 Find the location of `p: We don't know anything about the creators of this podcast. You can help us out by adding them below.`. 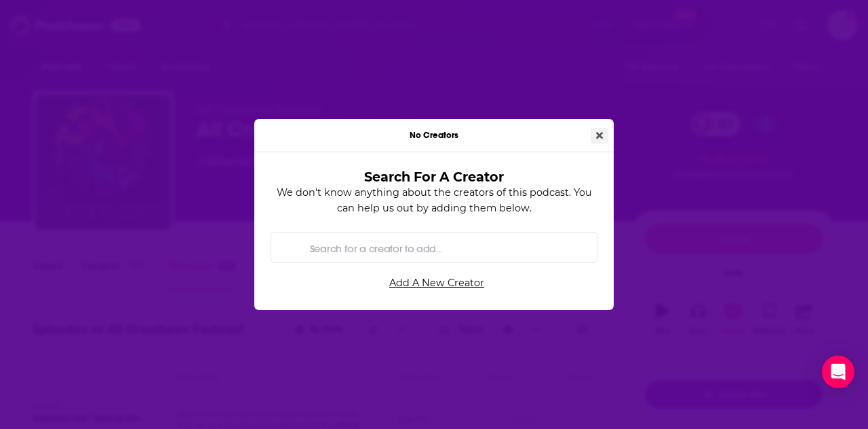

p: We don't know anything about the creators of this podcast. You can help us out by adding them below. is located at coordinates (434, 200).